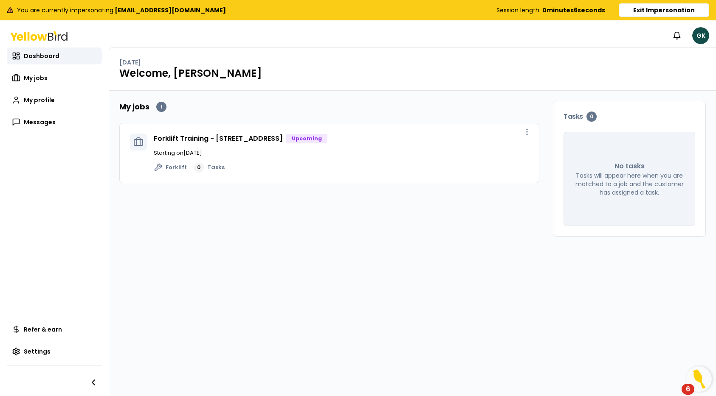 The width and height of the screenshot is (716, 396). What do you see at coordinates (699, 379) in the screenshot?
I see `button: Open Resource Center, 6 new notifications` at bounding box center [699, 379].